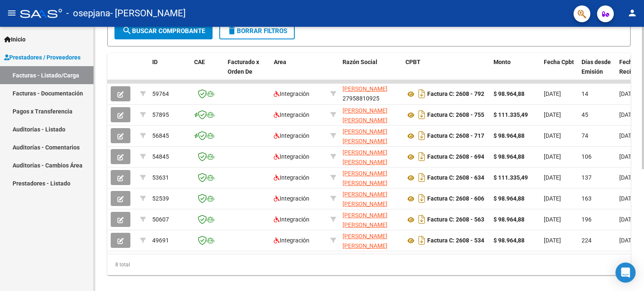 This screenshot has width=644, height=291. What do you see at coordinates (586, 219) in the screenshot?
I see `span: 196` at bounding box center [586, 219].